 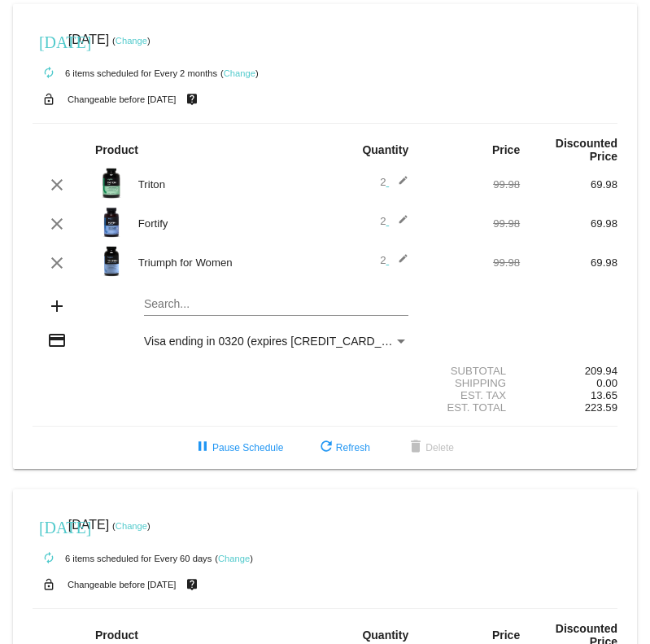 What do you see at coordinates (203, 447) in the screenshot?
I see `mat-icon: pause` at bounding box center [203, 447].